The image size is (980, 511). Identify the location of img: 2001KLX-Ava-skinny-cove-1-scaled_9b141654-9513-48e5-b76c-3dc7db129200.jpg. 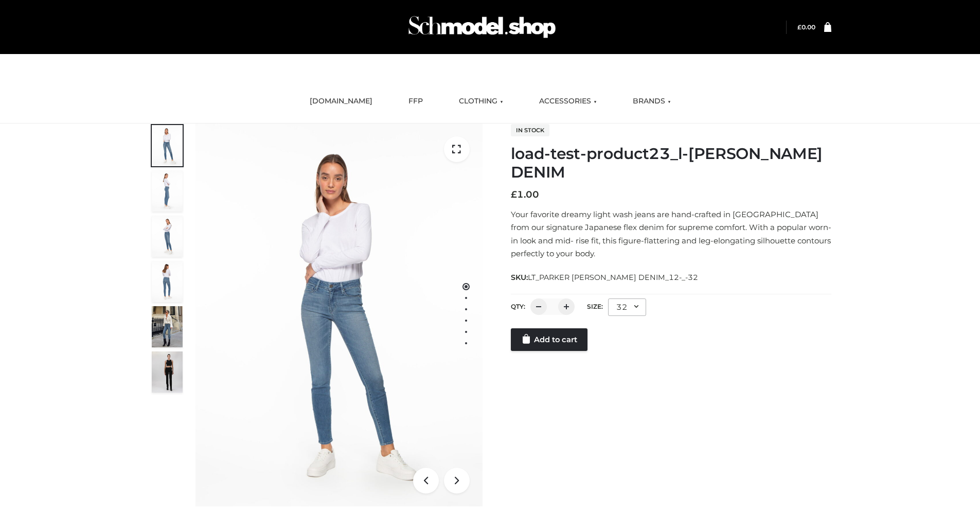
(167, 145).